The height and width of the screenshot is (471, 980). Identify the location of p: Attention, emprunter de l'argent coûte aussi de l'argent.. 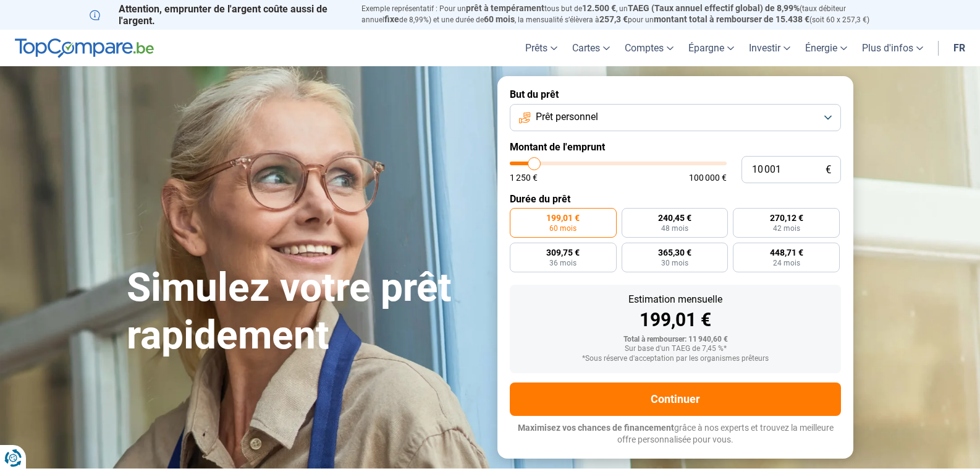
(218, 15).